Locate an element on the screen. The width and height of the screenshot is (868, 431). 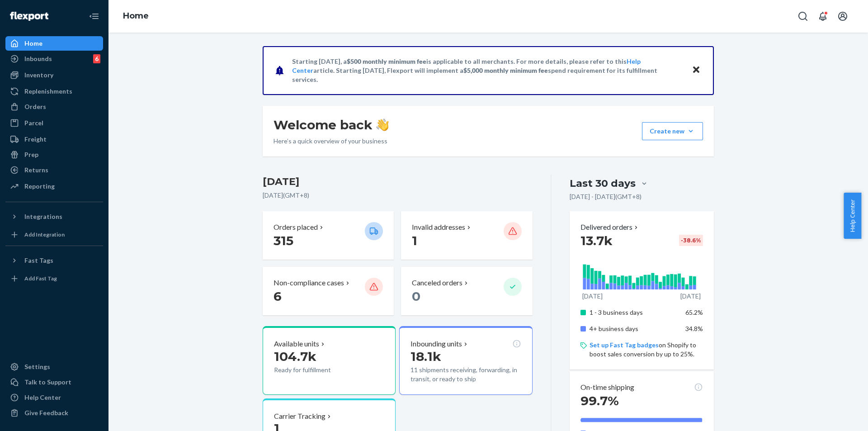
span: $5,000 monthly minimum fee is located at coordinates (505, 70).